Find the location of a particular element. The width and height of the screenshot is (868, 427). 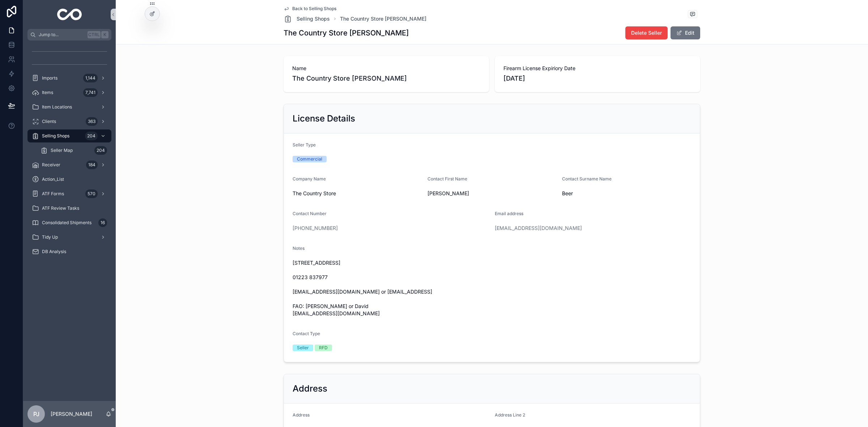

button: Jump to...CtrlK is located at coordinates (69, 35).